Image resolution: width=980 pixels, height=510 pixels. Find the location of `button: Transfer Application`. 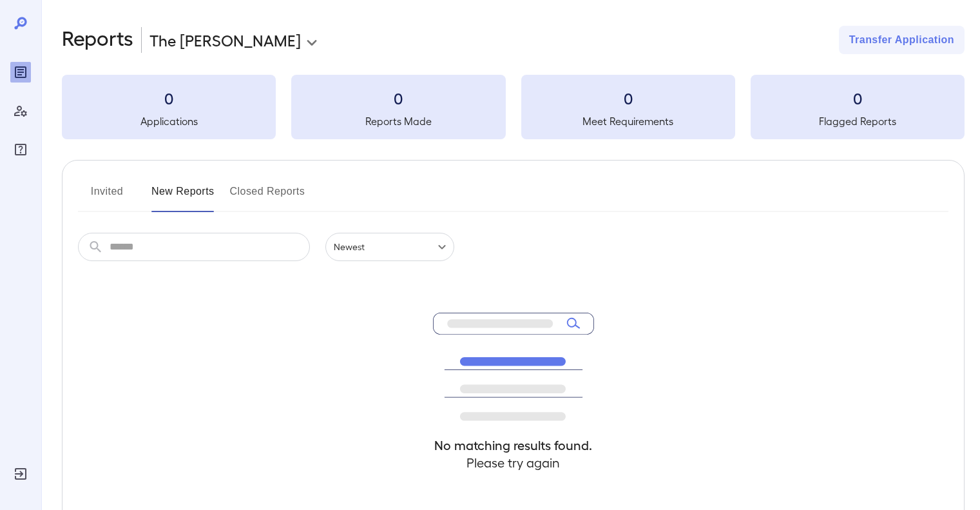

button: Transfer Application is located at coordinates (902, 40).